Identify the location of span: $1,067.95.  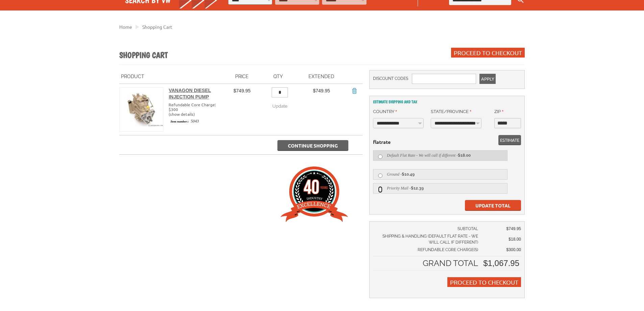
(501, 263).